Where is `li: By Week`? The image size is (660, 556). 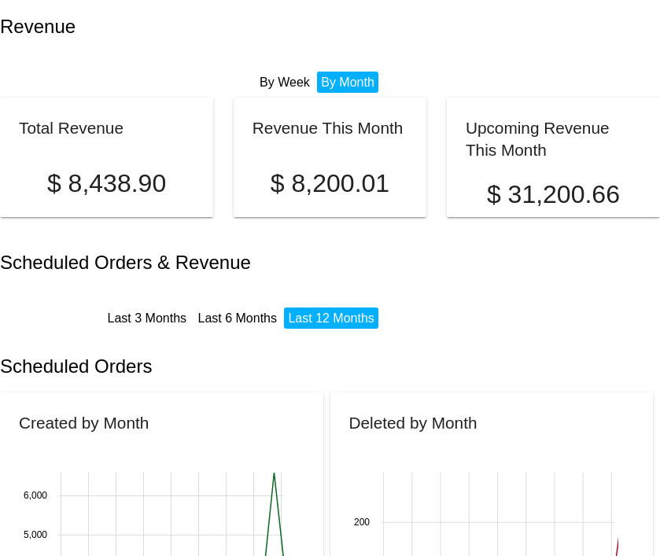
li: By Week is located at coordinates (285, 82).